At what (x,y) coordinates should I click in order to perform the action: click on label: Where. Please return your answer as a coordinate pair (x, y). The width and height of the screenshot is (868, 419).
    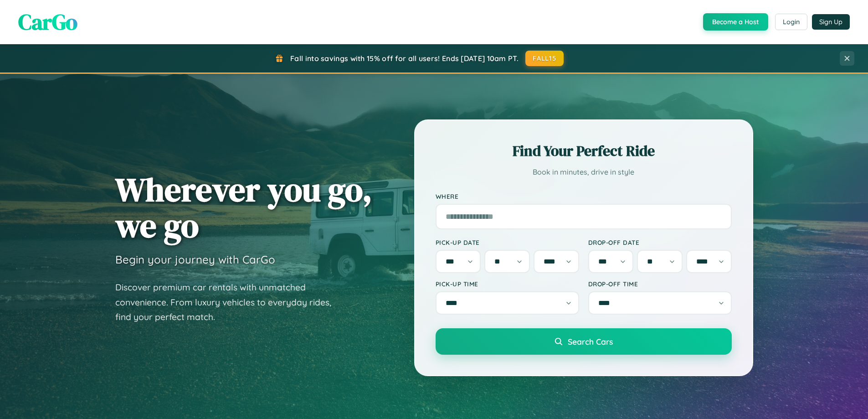
    Looking at the image, I should click on (584, 196).